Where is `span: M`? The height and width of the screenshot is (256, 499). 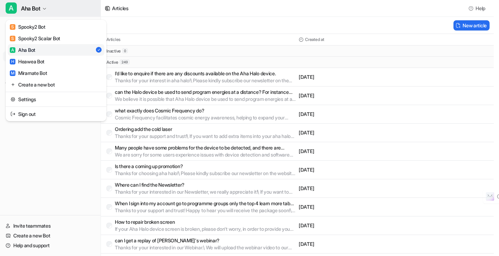 span: M is located at coordinates (13, 73).